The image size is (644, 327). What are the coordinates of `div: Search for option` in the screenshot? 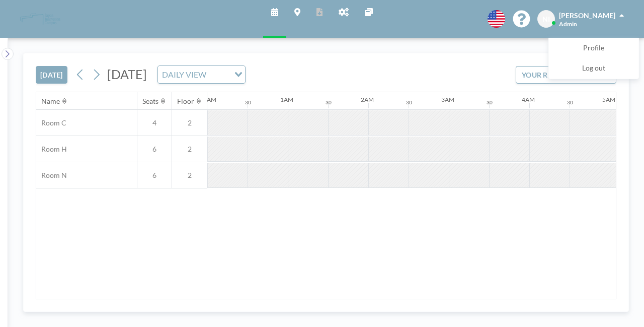 It's located at (201, 75).